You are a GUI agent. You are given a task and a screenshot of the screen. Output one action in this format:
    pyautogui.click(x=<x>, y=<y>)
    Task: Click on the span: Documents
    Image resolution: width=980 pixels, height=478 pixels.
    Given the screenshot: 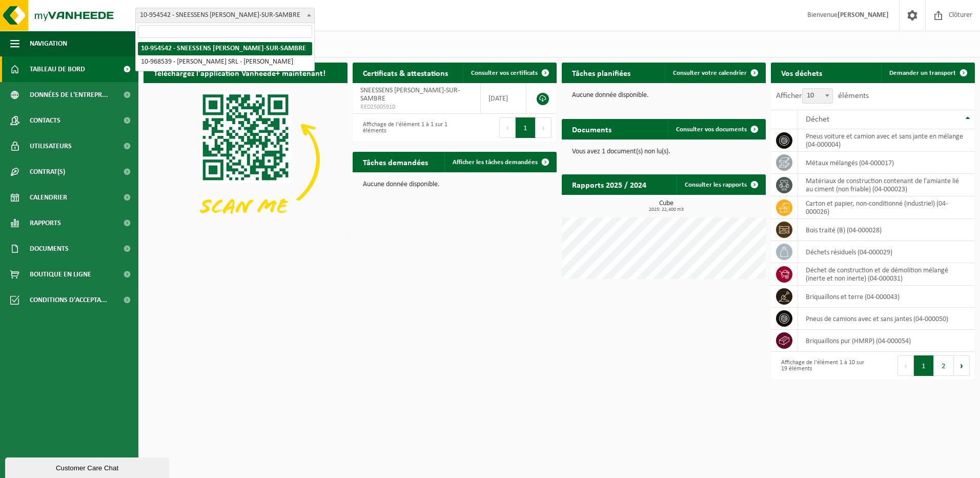 What is the action you would take?
    pyautogui.click(x=49, y=249)
    